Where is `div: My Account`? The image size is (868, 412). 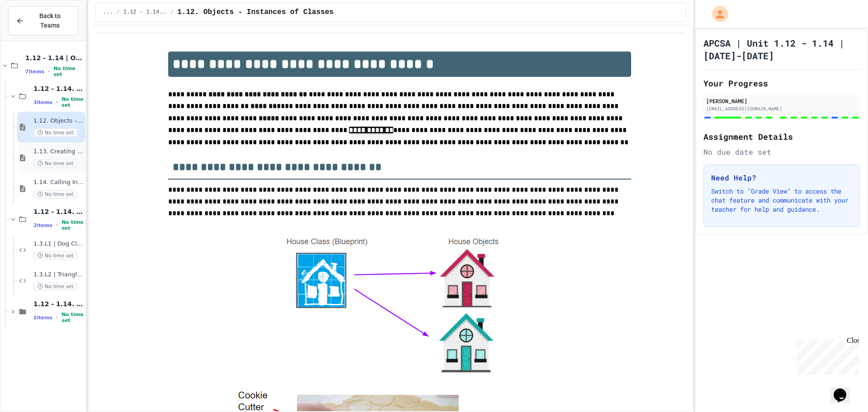
div: My Account is located at coordinates (717, 14).